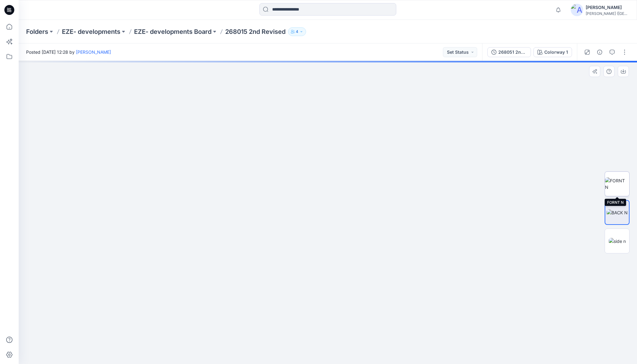 The width and height of the screenshot is (637, 364). I want to click on a: Folders, so click(37, 32).